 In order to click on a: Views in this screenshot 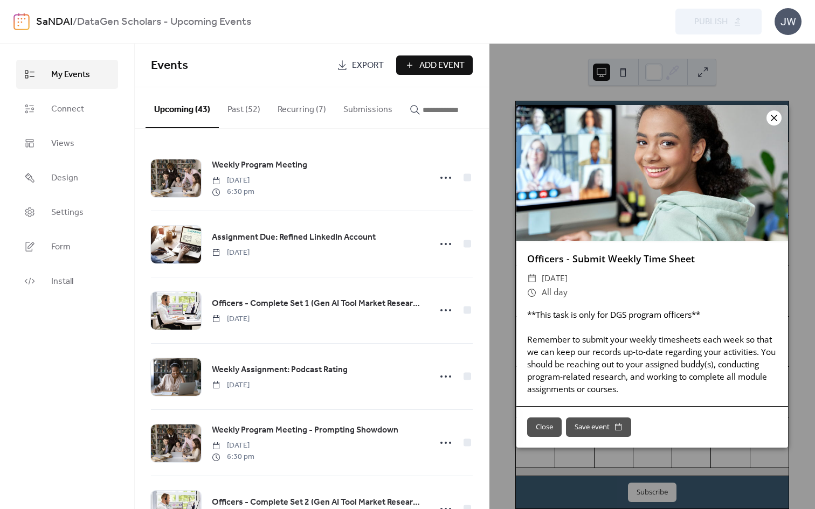, I will do `click(67, 143)`.